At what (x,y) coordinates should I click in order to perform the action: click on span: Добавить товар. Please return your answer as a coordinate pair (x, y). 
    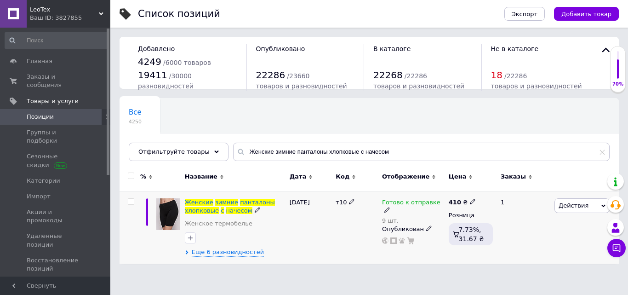
    Looking at the image, I should click on (586, 14).